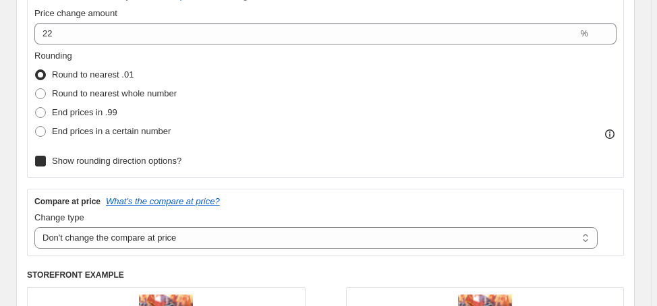 Image resolution: width=657 pixels, height=306 pixels. Describe the element at coordinates (163, 201) in the screenshot. I see `i: What's the compare at price?` at that location.